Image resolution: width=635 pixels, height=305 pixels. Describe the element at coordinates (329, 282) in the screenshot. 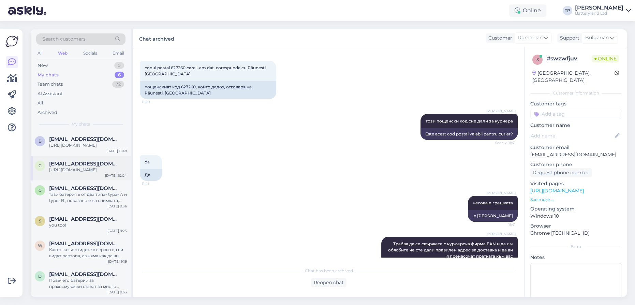

I see `div: Reopen chat` at that location.